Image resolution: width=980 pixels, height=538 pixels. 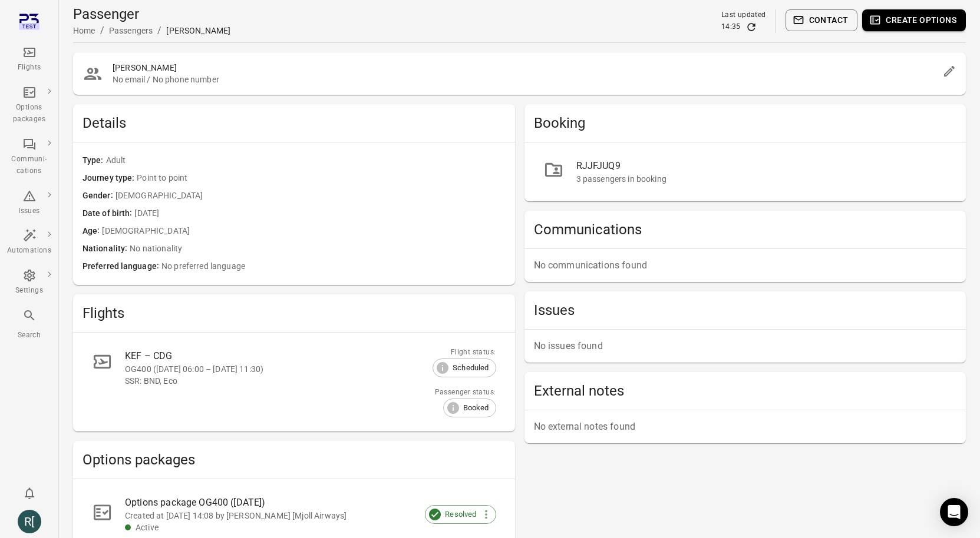 What do you see at coordinates (745, 172) in the screenshot?
I see `a: RJJFJUQ93 passengers in booking` at bounding box center [745, 172].